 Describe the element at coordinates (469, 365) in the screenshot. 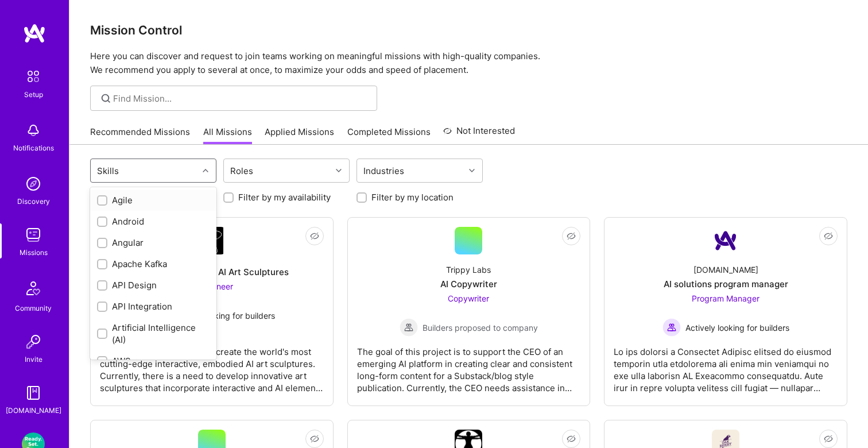

I see `div: The goal of this project is to support the CEO of an emerging AI platform in creating clear and c...` at that location.